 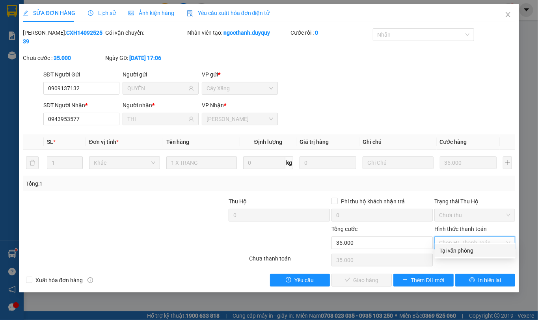 I want to click on span: In biên lai, so click(x=489, y=280).